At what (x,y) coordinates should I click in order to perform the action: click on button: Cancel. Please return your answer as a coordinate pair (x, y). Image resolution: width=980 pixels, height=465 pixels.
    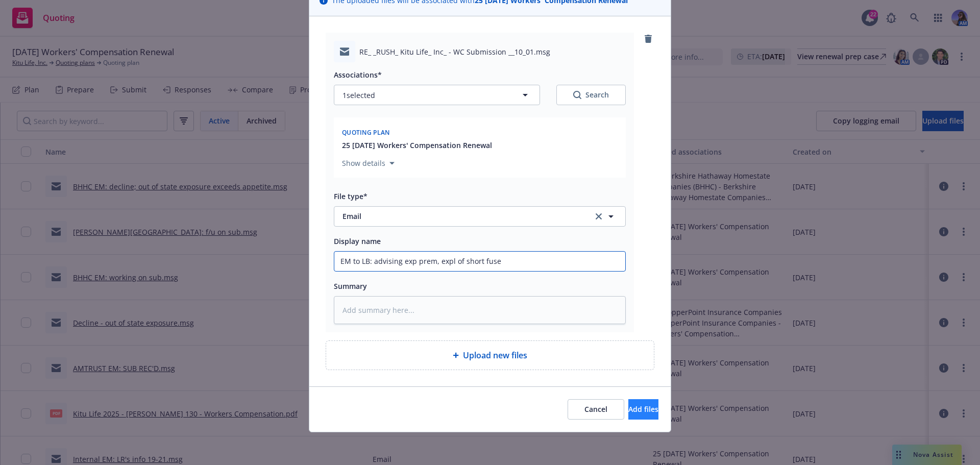
    Looking at the image, I should click on (596, 409).